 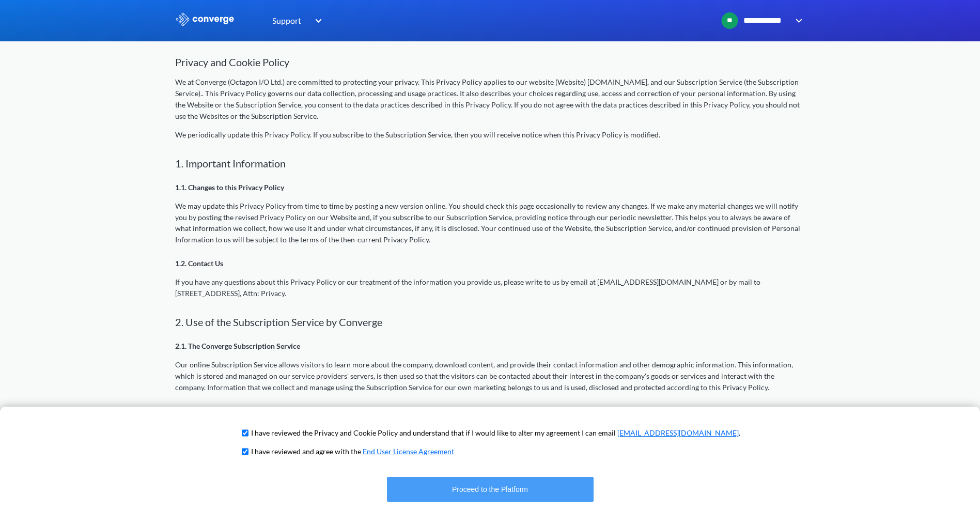 What do you see at coordinates (490, 288) in the screenshot?
I see `p: If you have any questions about this Privacy Policy or our treatment of the information you provi...` at bounding box center [490, 288].